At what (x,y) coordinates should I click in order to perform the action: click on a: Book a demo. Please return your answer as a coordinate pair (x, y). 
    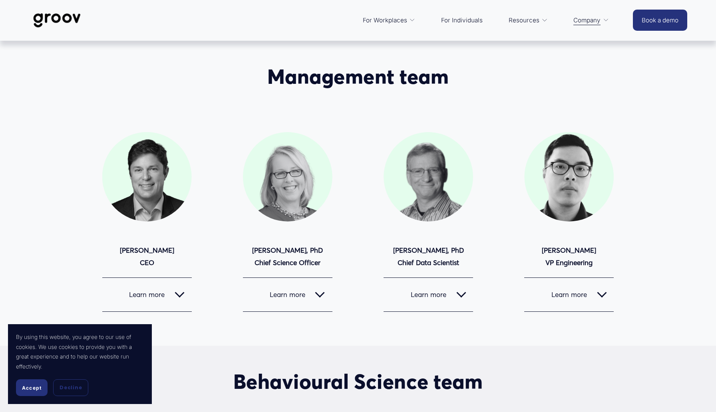
    Looking at the image, I should click on (660, 20).